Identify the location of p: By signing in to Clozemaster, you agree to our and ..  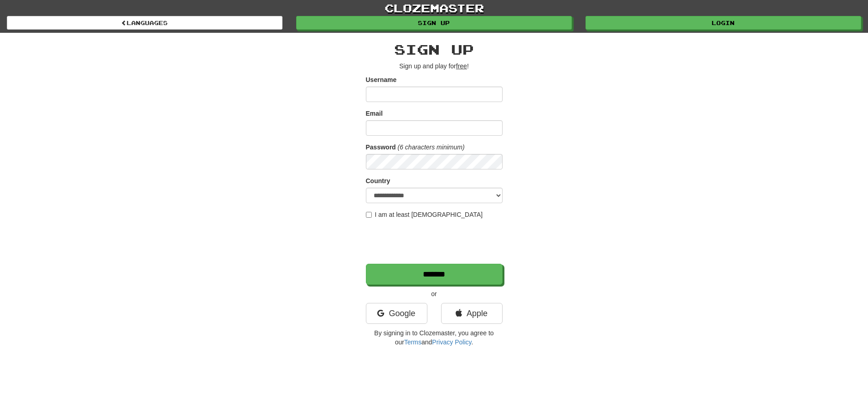
(434, 338).